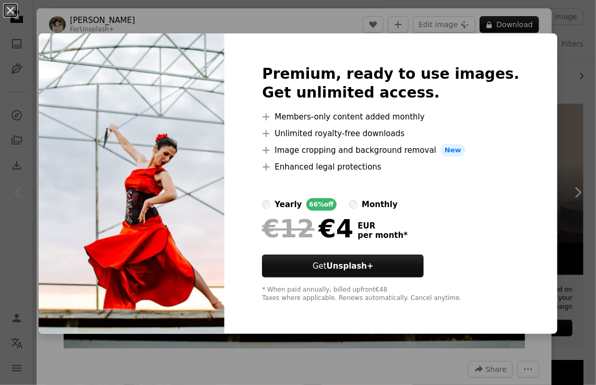 This screenshot has width=596, height=385. I want to click on div: * When paid annually, billed upfront €48 Taxes where applicable. Renews automatically. Cancel any..., so click(390, 294).